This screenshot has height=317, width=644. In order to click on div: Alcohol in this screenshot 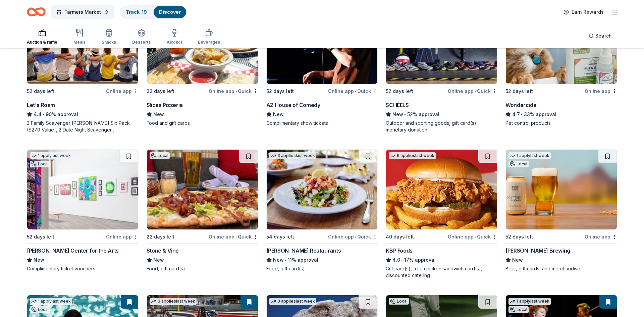, I will do `click(174, 43)`.